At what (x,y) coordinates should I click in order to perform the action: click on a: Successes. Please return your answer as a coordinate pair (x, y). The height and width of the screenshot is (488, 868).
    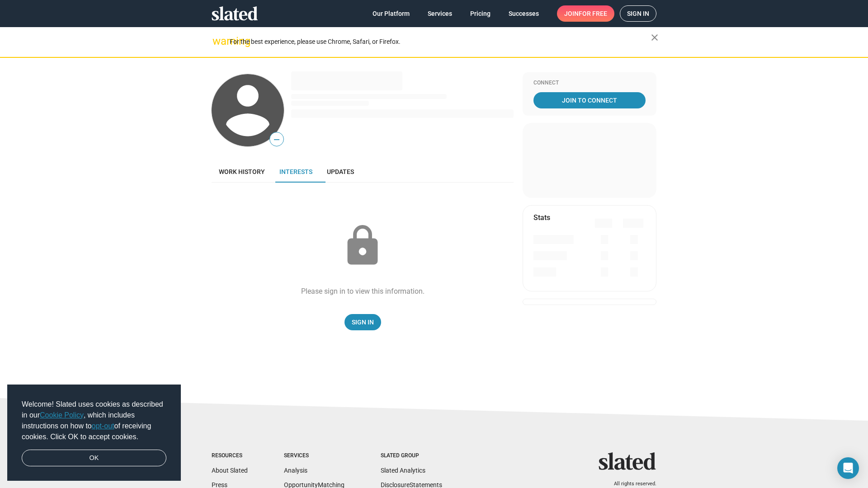
    Looking at the image, I should click on (523, 13).